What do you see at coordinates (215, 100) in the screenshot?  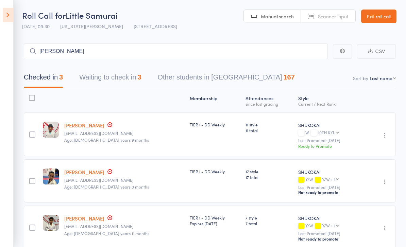 I see `div: Membership` at bounding box center [215, 100].